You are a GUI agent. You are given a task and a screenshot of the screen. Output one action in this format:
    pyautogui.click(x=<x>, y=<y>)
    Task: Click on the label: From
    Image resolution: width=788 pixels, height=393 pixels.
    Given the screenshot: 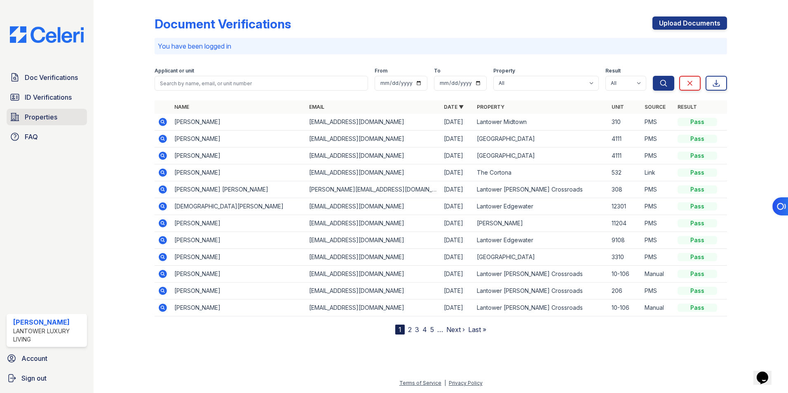 What is the action you would take?
    pyautogui.click(x=381, y=71)
    